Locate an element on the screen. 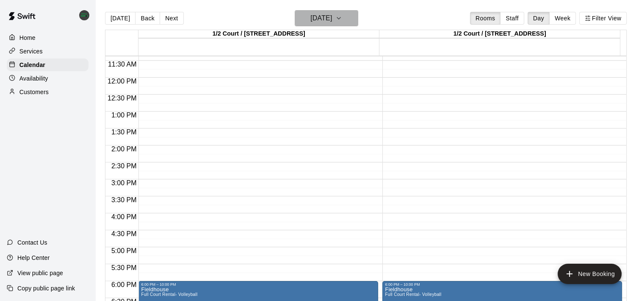 Image resolution: width=644 pixels, height=301 pixels. span: 3:30 PM is located at coordinates (124, 200).